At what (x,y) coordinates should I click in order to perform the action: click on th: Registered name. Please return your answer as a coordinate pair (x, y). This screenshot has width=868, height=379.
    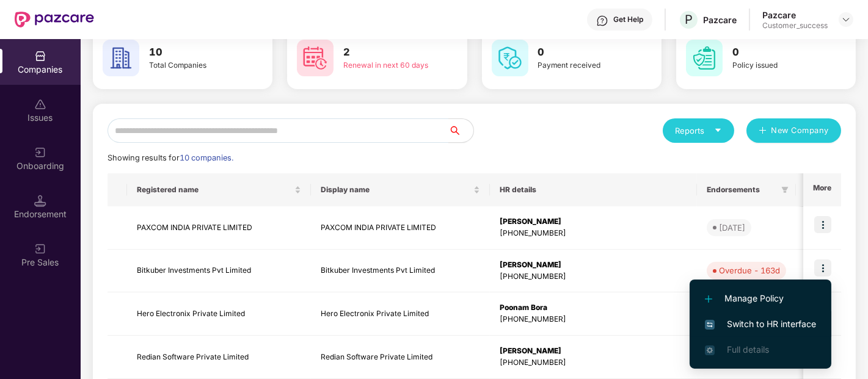
    Looking at the image, I should click on (219, 190).